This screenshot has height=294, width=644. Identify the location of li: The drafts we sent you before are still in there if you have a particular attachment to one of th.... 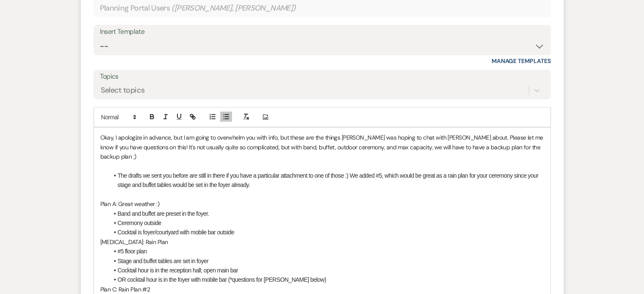
(326, 180).